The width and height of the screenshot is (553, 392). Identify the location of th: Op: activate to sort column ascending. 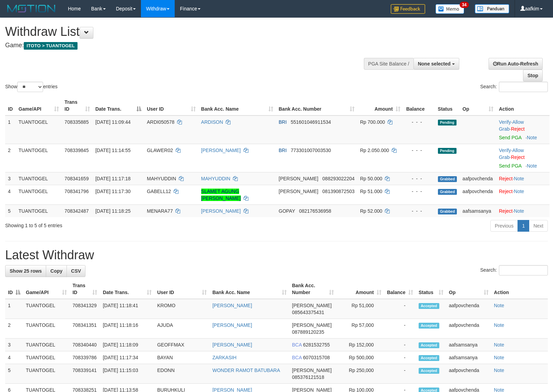
(478, 106).